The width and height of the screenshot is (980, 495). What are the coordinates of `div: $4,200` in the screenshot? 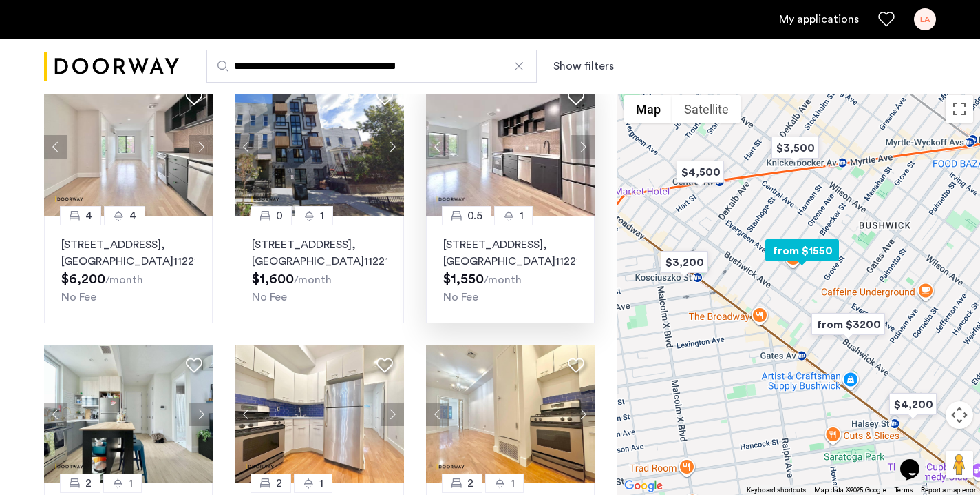 It's located at (912, 404).